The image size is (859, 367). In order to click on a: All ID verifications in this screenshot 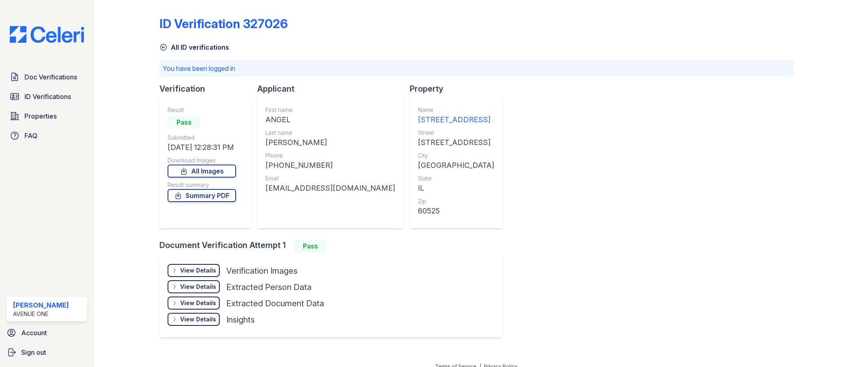, I will do `click(194, 47)`.